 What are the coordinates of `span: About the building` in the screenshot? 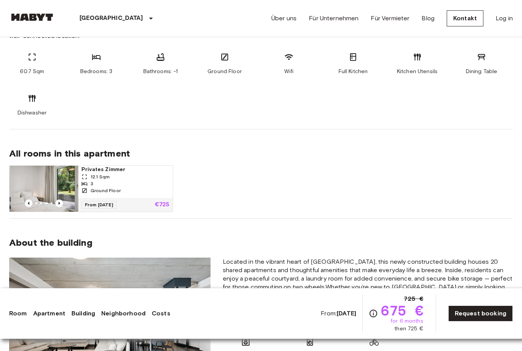 It's located at (51, 242).